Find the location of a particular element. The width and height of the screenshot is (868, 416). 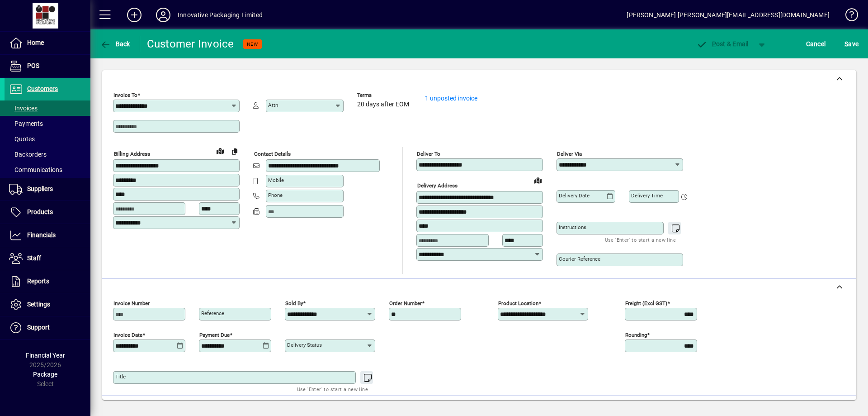

mat-label: Instructions is located at coordinates (572, 227).